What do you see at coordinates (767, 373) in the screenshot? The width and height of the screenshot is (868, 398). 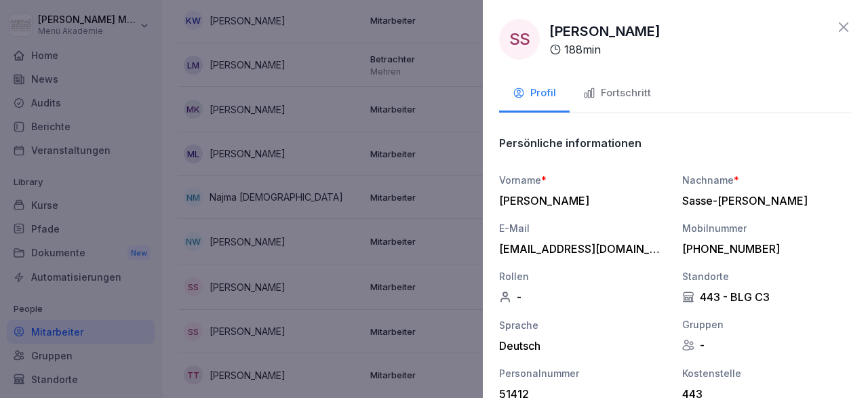 I see `div: Kostenstelle` at bounding box center [767, 373].